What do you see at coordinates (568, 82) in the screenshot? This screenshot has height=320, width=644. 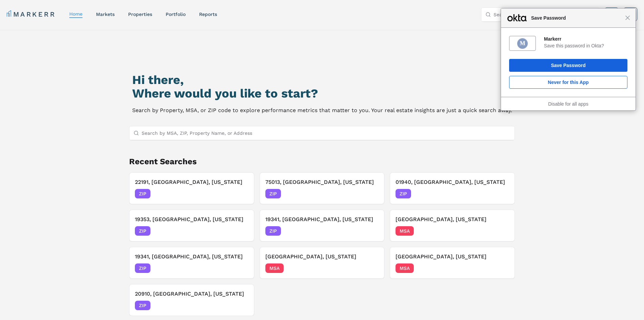 I see `button: Never for this App` at bounding box center [568, 82].